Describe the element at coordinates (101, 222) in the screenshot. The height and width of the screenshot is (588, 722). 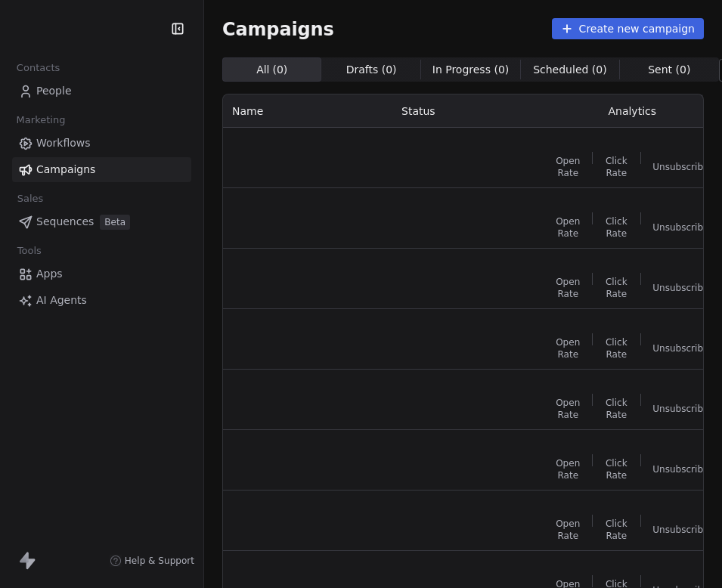
I see `a: SequencesBeta` at that location.